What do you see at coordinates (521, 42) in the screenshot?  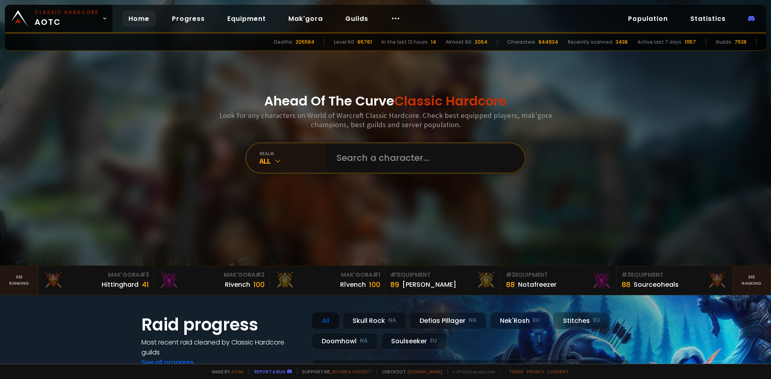 I see `div: Characters` at bounding box center [521, 42].